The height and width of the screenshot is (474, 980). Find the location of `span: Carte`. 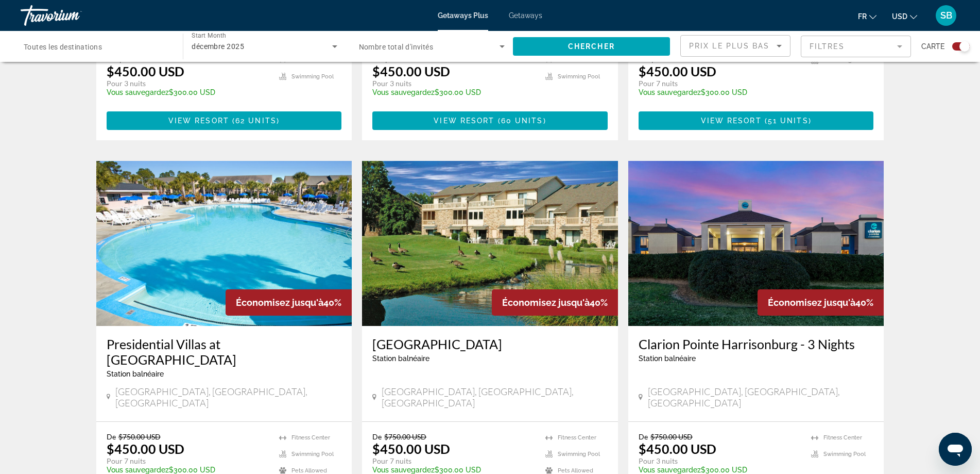

span: Carte is located at coordinates (933, 46).